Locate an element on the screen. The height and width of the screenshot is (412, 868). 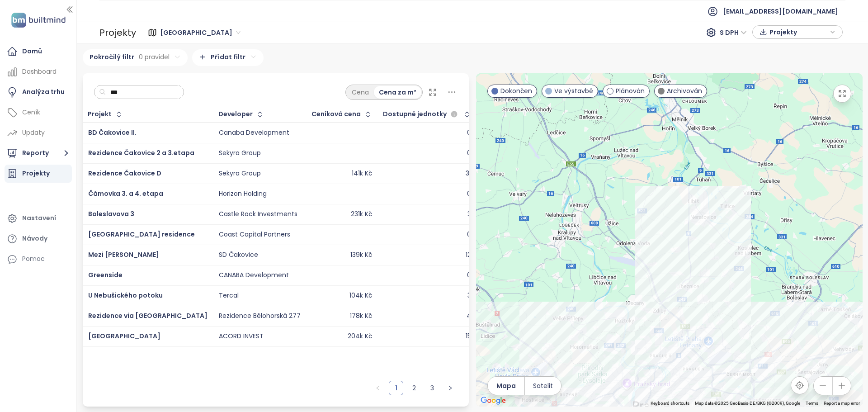
div: Domů is located at coordinates (33, 51).